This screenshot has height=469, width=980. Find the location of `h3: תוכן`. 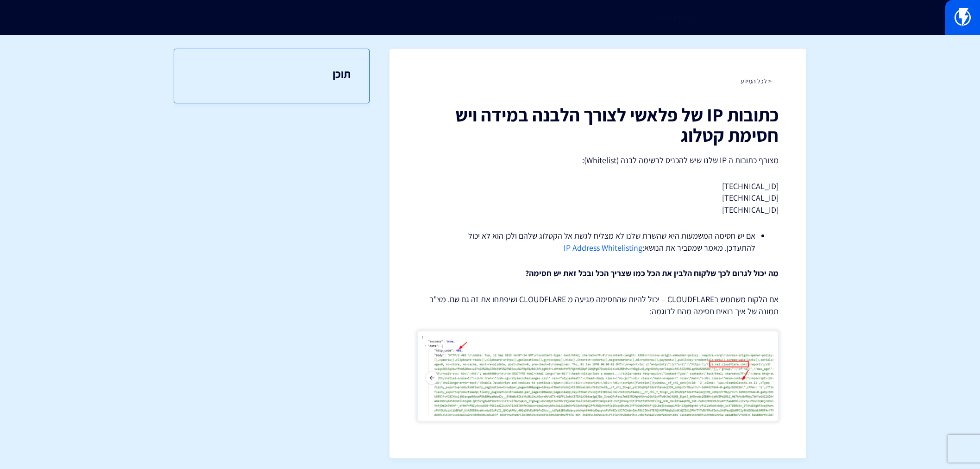

h3: תוכן is located at coordinates (271, 74).